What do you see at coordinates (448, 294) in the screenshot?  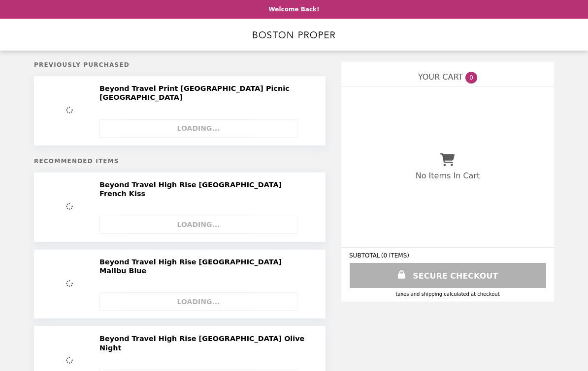 I see `div: Taxes and Shipping calculated at checkout` at bounding box center [448, 294].